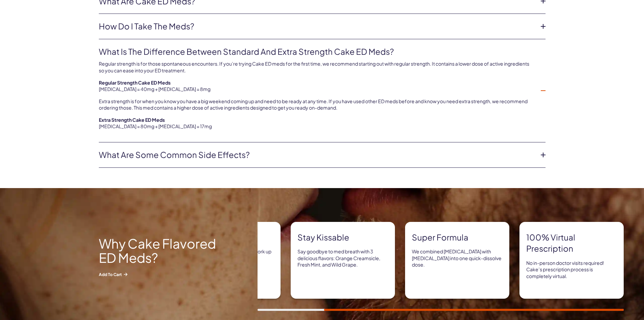  Describe the element at coordinates (160, 274) in the screenshot. I see `span: Add to Cart` at that location.